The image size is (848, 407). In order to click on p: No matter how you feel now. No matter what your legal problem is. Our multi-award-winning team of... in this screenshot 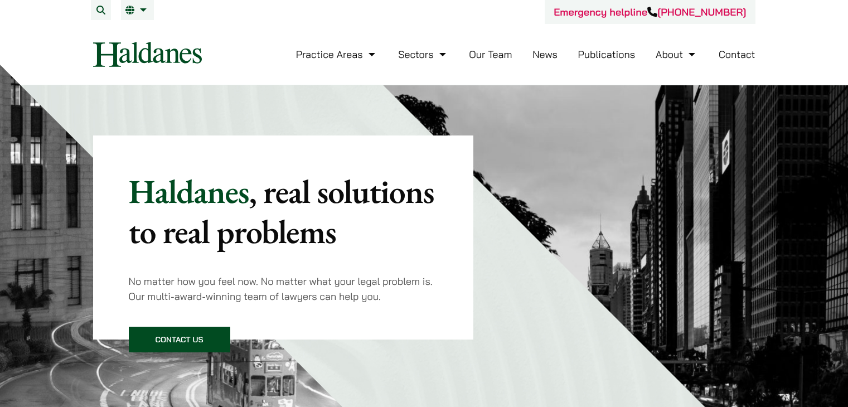, I will do `click(283, 289)`.